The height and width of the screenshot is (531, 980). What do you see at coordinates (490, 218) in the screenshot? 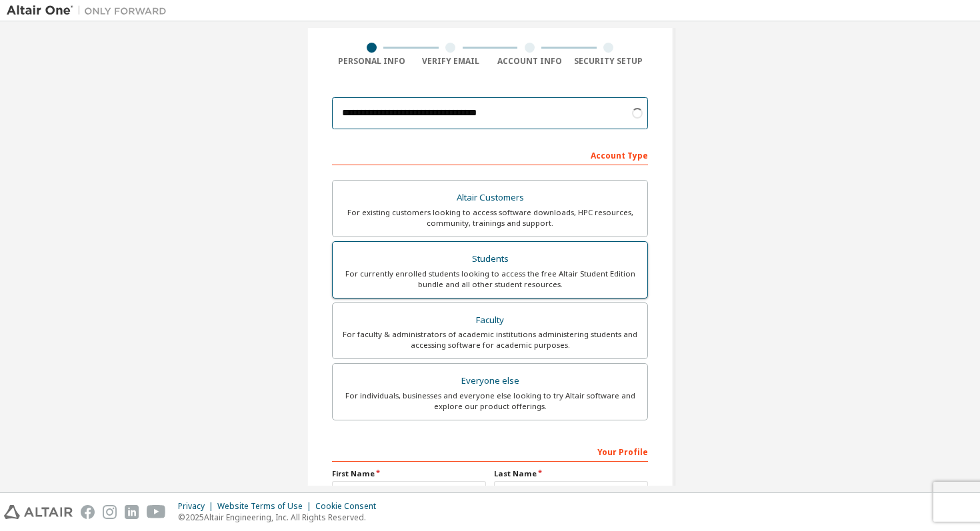
I see `div: For existing customers looking to access software downloads, HPC resources, community, trainings ...` at bounding box center [490, 218].